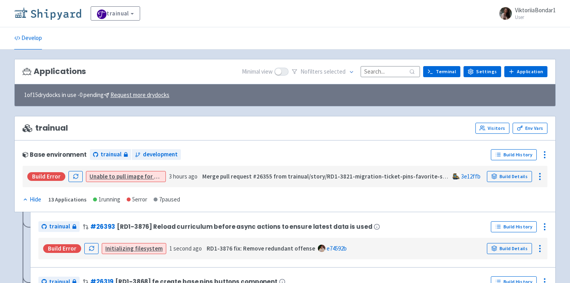 This screenshot has width=570, height=283. I want to click on span: No filter s, so click(323, 72).